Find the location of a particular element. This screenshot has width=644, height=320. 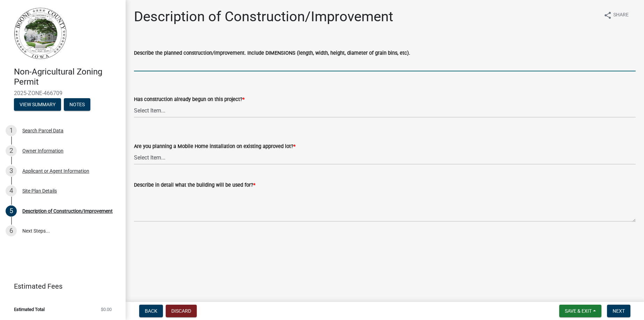

wm-modal-confirm: Summary is located at coordinates (37, 105).